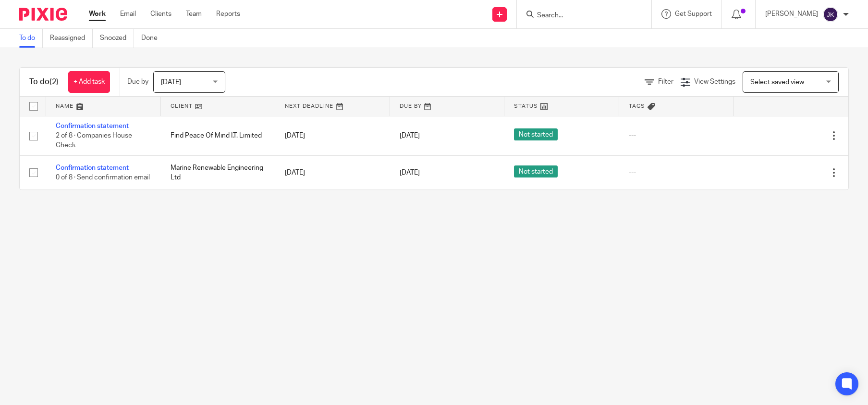 This screenshot has height=405, width=868. I want to click on a: Done, so click(153, 38).